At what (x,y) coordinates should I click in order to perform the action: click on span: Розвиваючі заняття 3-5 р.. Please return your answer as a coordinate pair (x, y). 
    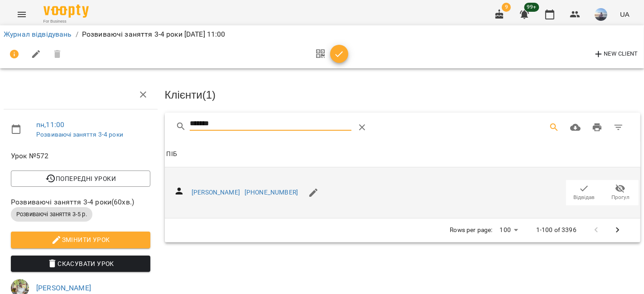
    Looking at the image, I should click on (51, 214).